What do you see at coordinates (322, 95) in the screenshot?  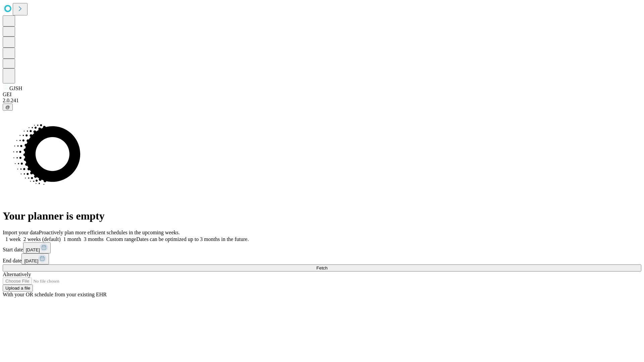 I see `div: GEI` at bounding box center [322, 95].